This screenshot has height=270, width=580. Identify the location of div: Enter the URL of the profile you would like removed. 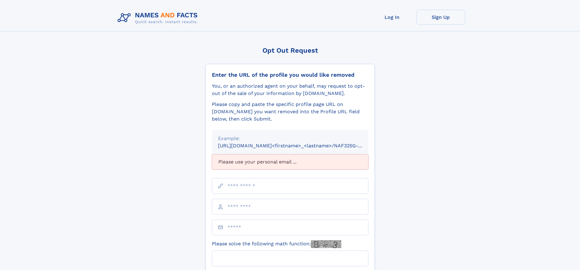
(290, 75).